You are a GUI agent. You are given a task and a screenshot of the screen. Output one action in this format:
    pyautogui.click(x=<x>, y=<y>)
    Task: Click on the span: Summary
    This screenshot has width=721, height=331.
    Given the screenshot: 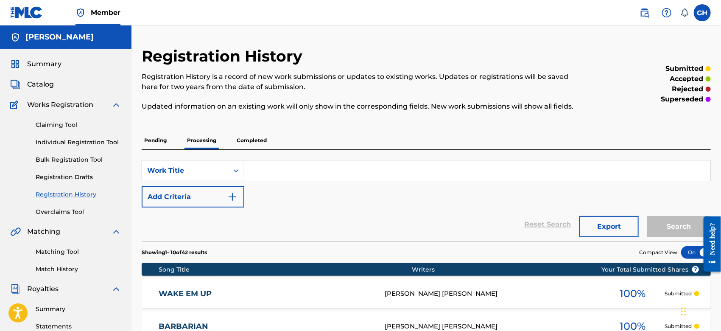 What is the action you would take?
    pyautogui.click(x=44, y=64)
    